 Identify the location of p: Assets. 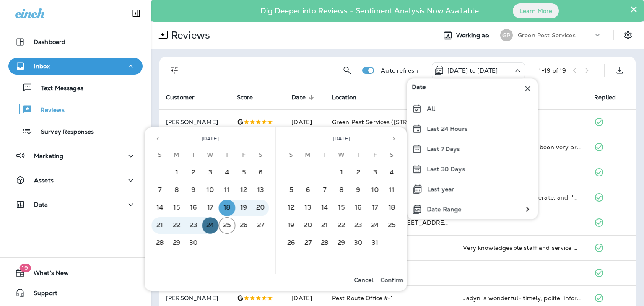
(44, 180).